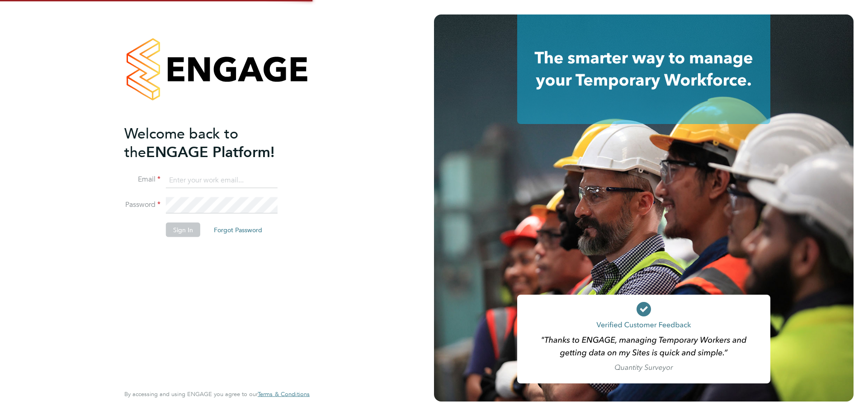 The width and height of the screenshot is (868, 416). What do you see at coordinates (284, 394) in the screenshot?
I see `a: Terms & Conditions` at bounding box center [284, 394].